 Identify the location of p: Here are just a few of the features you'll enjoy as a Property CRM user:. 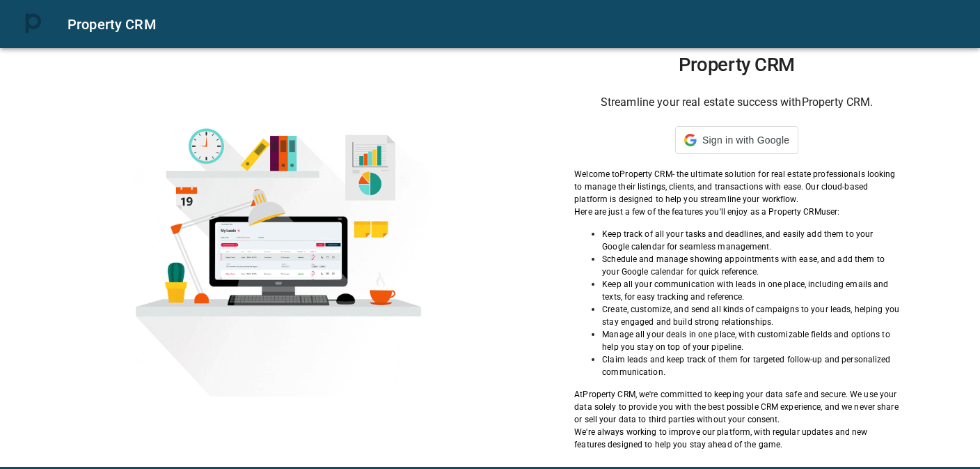
(736, 212).